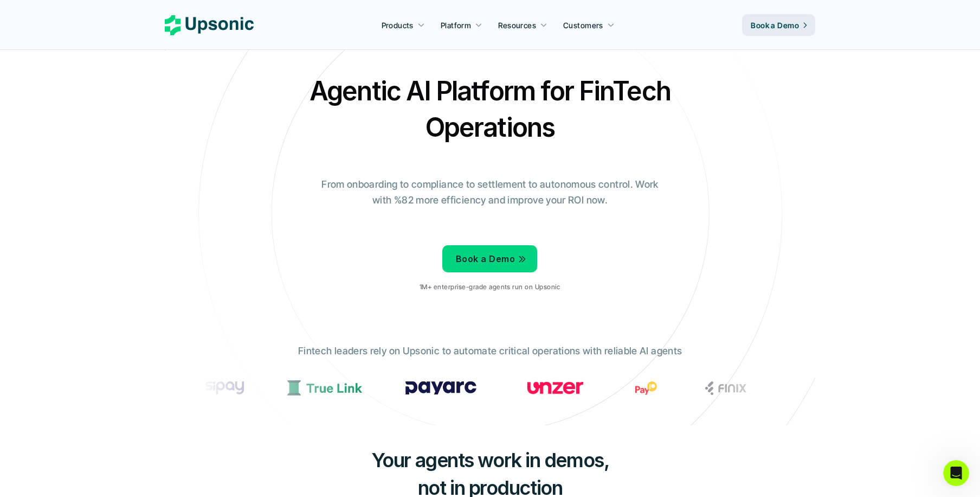  I want to click on p: From onboarding to compliance to settlement to autonomous control. Work with %82 more efficiency ..., so click(490, 192).